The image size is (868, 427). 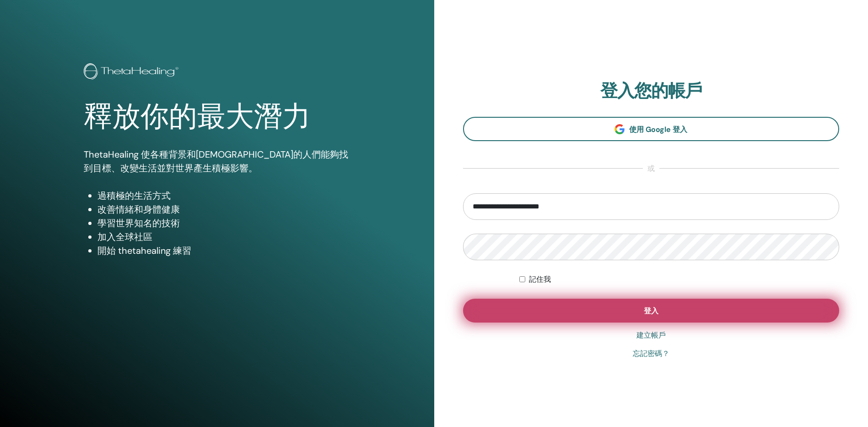 What do you see at coordinates (651, 129) in the screenshot?
I see `a: 使用 Google 登入` at bounding box center [651, 129].